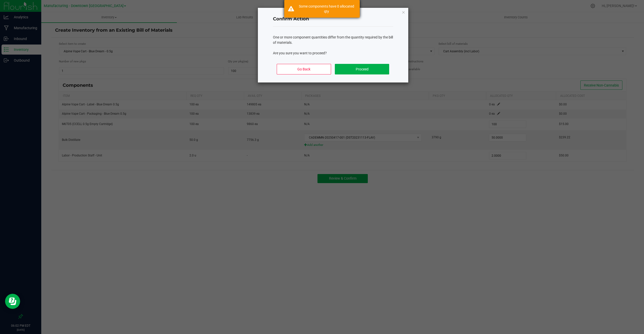 The width and height of the screenshot is (644, 334). What do you see at coordinates (304, 69) in the screenshot?
I see `button: Go Back` at bounding box center [304, 69].